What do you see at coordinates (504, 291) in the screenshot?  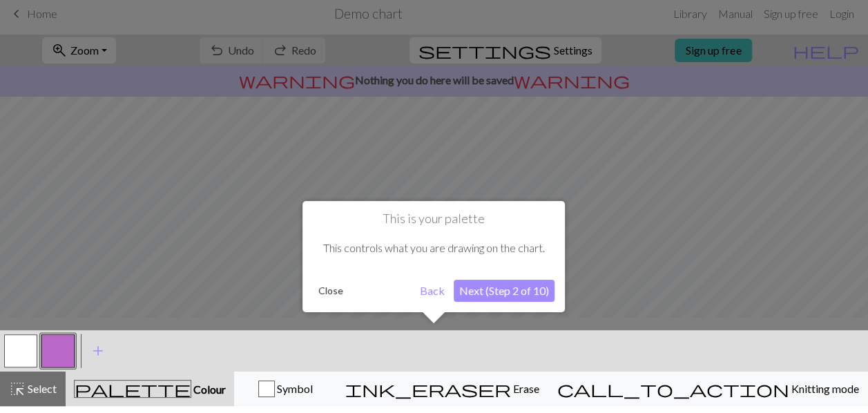 I see `button: Next (Step 2 of 10)` at bounding box center [504, 291].